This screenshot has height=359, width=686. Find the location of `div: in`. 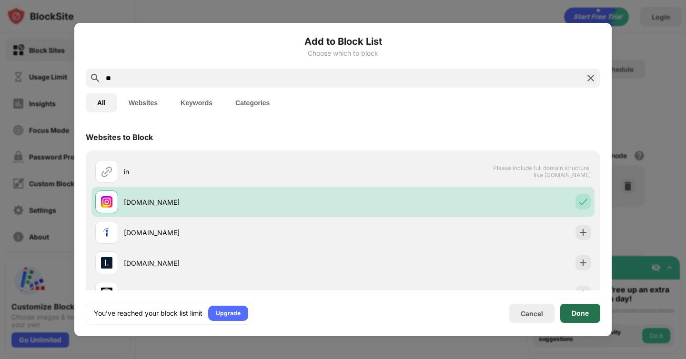

div: in is located at coordinates (233, 171).